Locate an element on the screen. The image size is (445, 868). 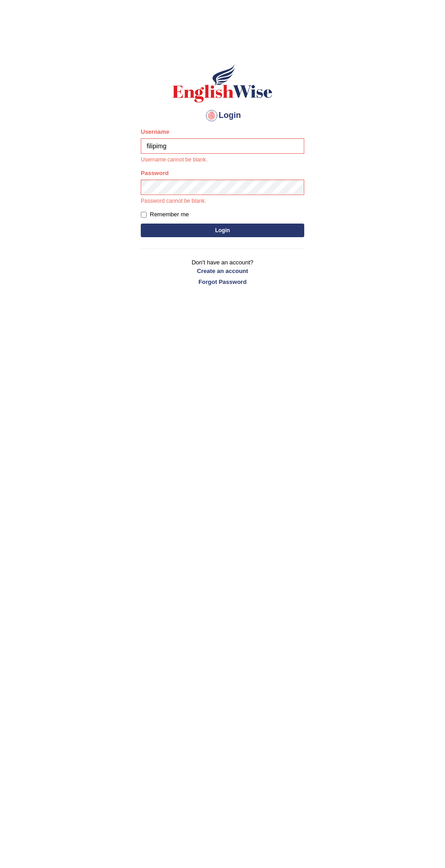
a: Create an account is located at coordinates (222, 270).